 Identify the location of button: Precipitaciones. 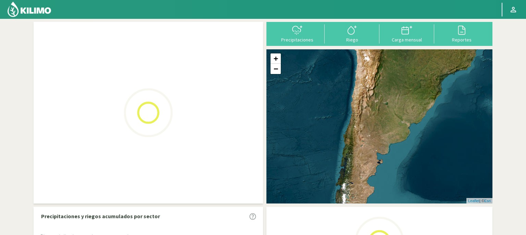
(297, 33).